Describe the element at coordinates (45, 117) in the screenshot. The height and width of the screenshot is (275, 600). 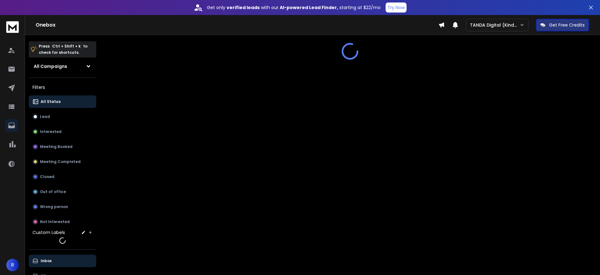
I see `p: Lead` at that location.